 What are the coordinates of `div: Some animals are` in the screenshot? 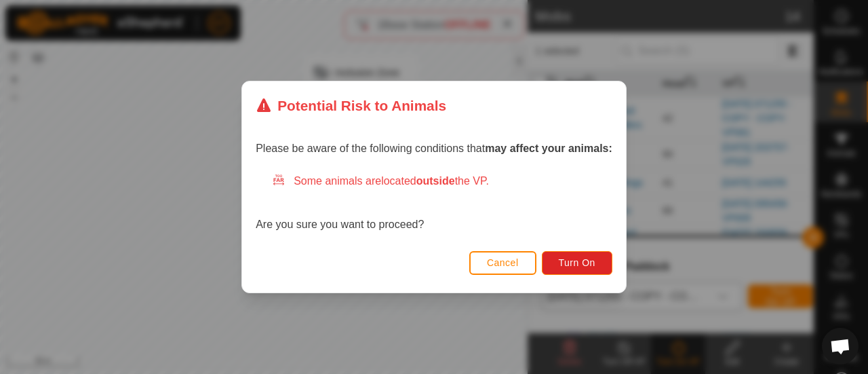 It's located at (443, 181).